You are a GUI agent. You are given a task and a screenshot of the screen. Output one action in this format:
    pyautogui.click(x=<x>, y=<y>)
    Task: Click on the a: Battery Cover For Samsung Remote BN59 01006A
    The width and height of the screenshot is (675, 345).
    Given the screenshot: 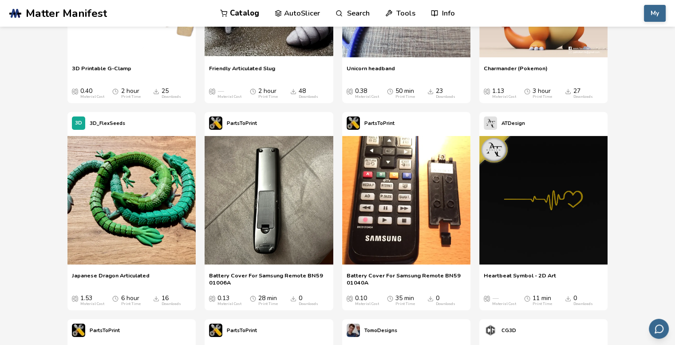 What is the action you would take?
    pyautogui.click(x=269, y=278)
    